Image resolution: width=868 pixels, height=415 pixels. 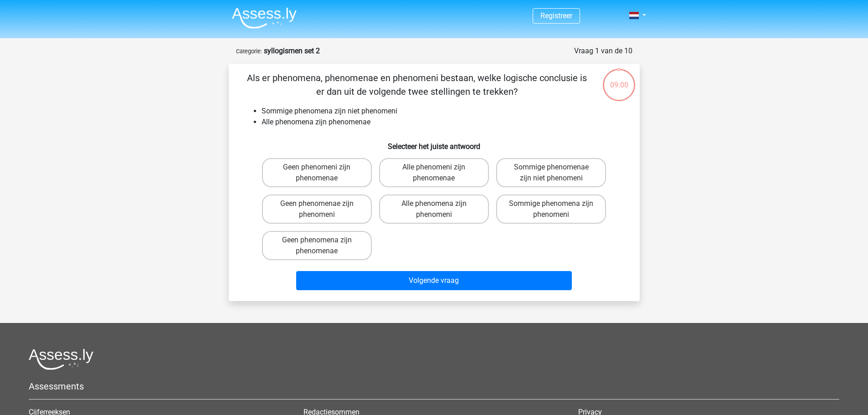 I want to click on li: Sommige phenomena zijn niet phenomeni, so click(x=444, y=111).